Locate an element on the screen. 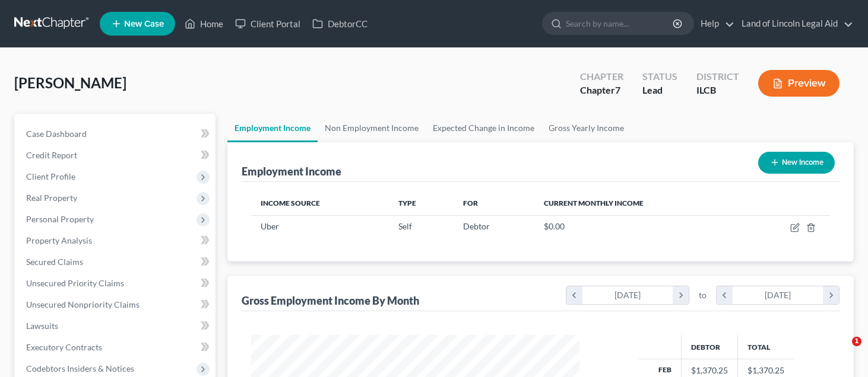 Image resolution: width=868 pixels, height=377 pixels. a: Lawsuits is located at coordinates (116, 326).